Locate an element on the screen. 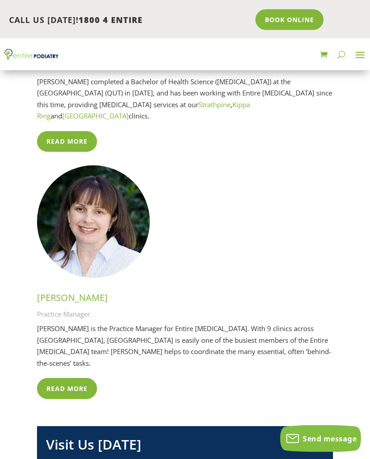 The width and height of the screenshot is (370, 459). p: Practice Manager is located at coordinates (185, 316).